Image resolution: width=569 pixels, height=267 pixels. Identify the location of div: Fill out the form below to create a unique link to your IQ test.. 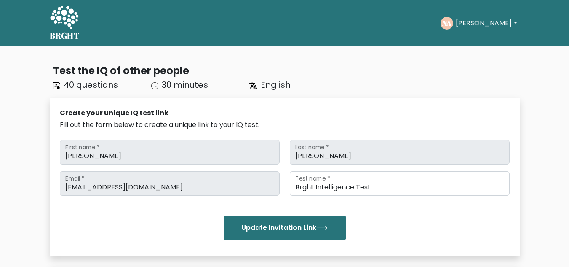
(285, 125).